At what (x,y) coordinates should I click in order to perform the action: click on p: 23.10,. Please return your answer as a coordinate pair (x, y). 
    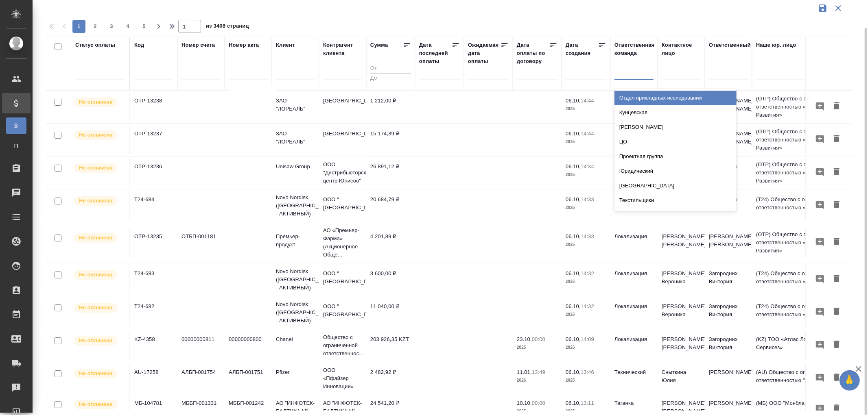
    Looking at the image, I should click on (524, 340).